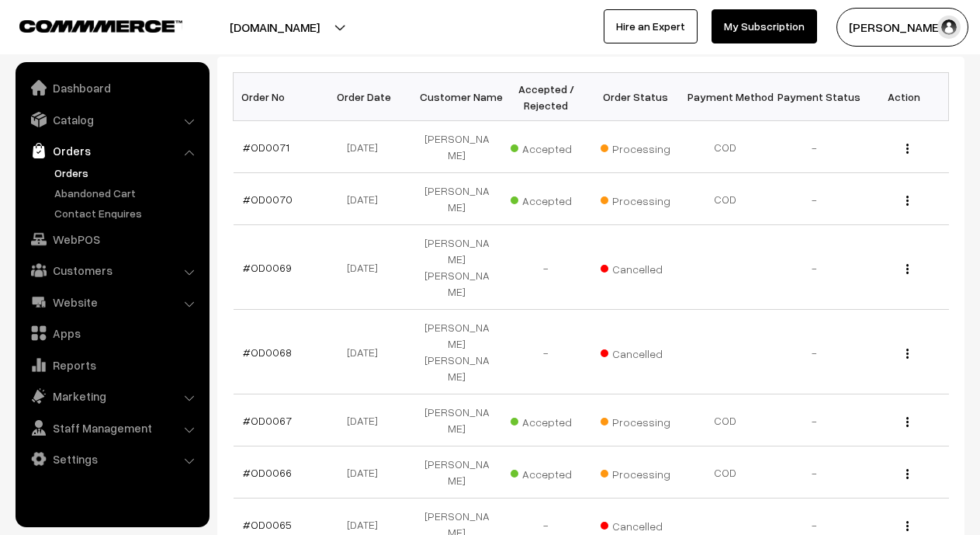  I want to click on a: WebPOS, so click(112, 239).